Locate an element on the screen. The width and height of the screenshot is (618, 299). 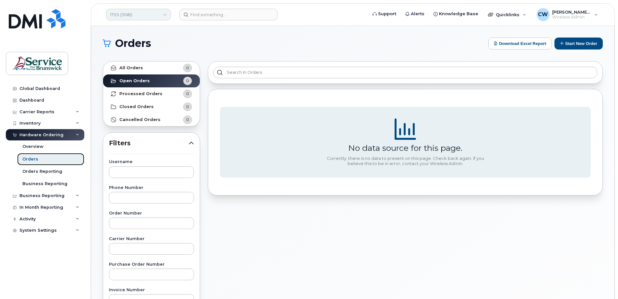
strong: Open Orders is located at coordinates (135, 81).